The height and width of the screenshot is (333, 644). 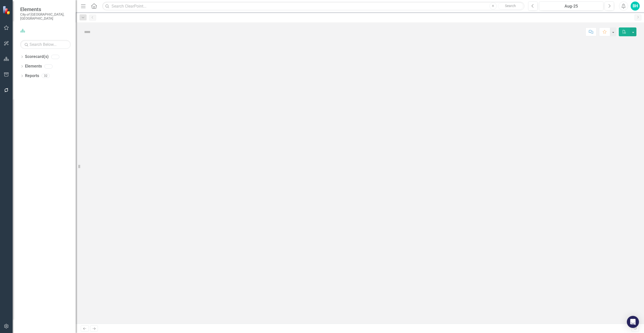 What do you see at coordinates (87, 32) in the screenshot?
I see `img: Not Defined` at bounding box center [87, 32].